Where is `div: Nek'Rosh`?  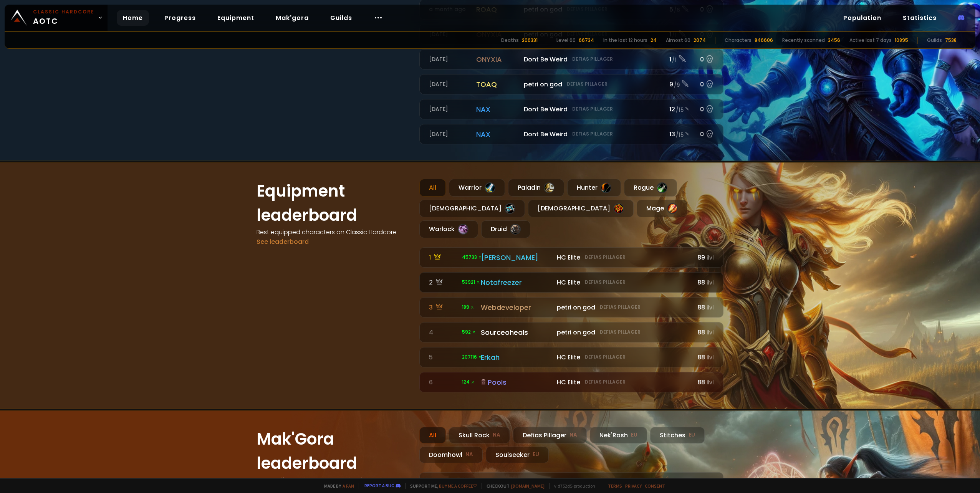 div: Nek'Rosh is located at coordinates (618, 435).